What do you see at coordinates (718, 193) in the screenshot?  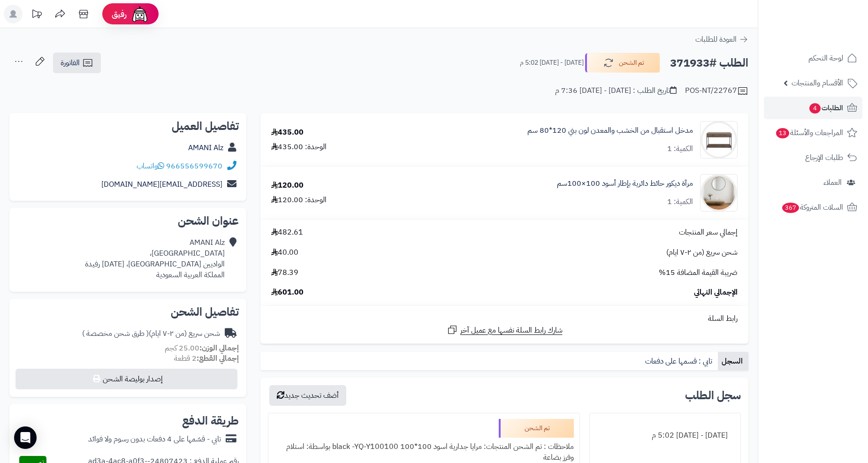 I see `img: 1753785549-1-90x90.jpg` at bounding box center [718, 193].